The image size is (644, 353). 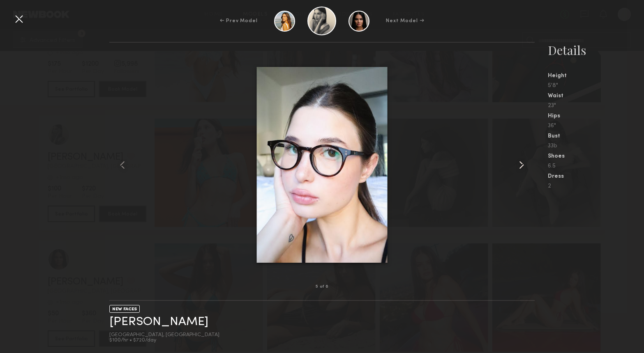 I want to click on div: 36", so click(x=596, y=126).